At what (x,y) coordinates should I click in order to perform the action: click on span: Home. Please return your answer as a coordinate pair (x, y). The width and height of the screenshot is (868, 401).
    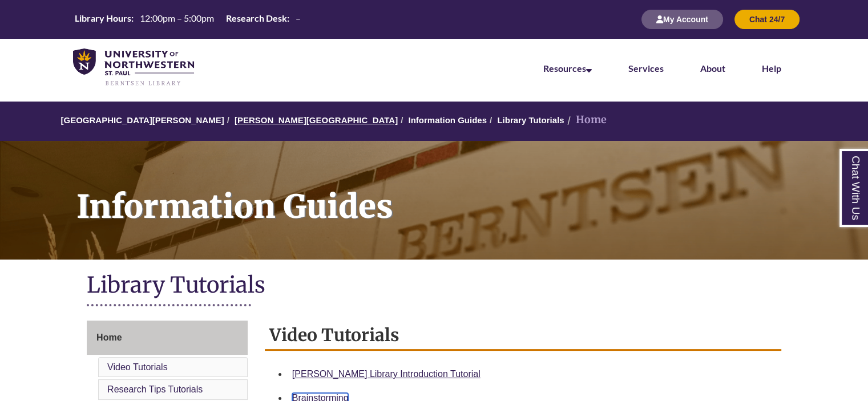
    Looking at the image, I should click on (109, 337).